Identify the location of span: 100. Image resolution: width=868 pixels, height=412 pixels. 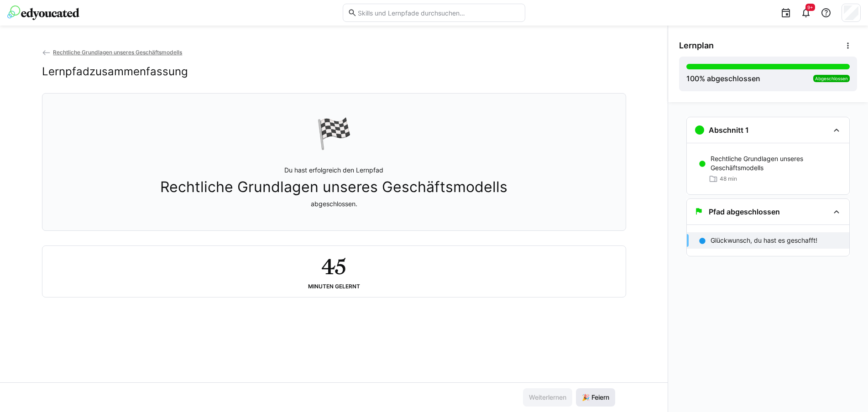
(692, 79).